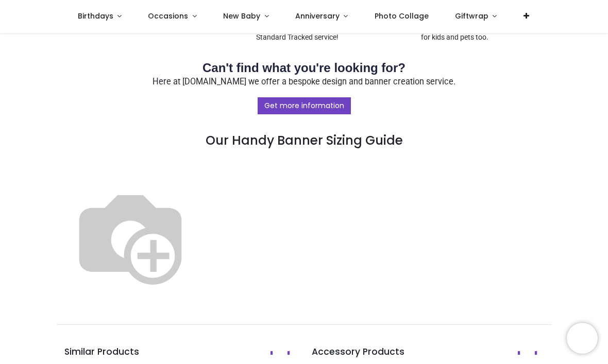  What do you see at coordinates (401, 16) in the screenshot?
I see `span: Photo Collage` at bounding box center [401, 16].